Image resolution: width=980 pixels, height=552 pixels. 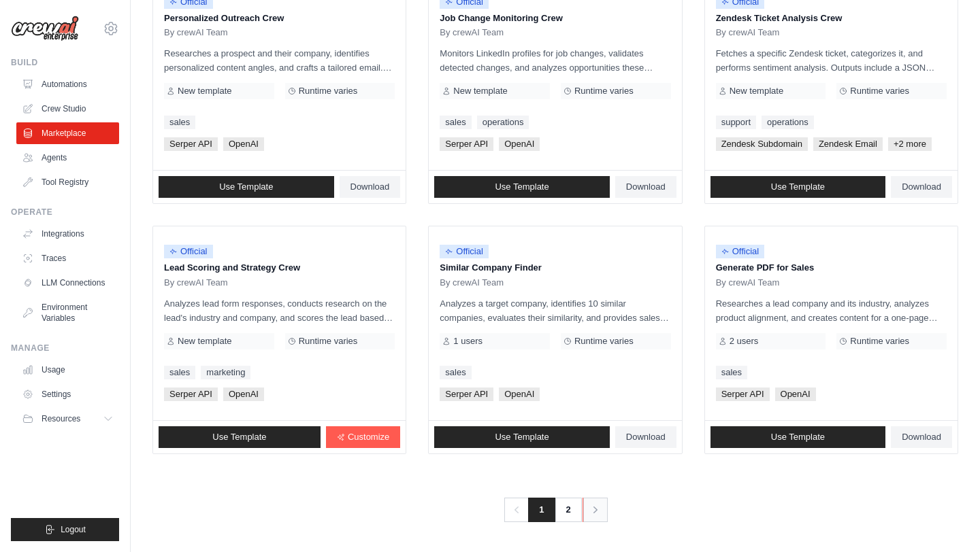 What do you see at coordinates (67, 313) in the screenshot?
I see `a: Environment Variables` at bounding box center [67, 313].